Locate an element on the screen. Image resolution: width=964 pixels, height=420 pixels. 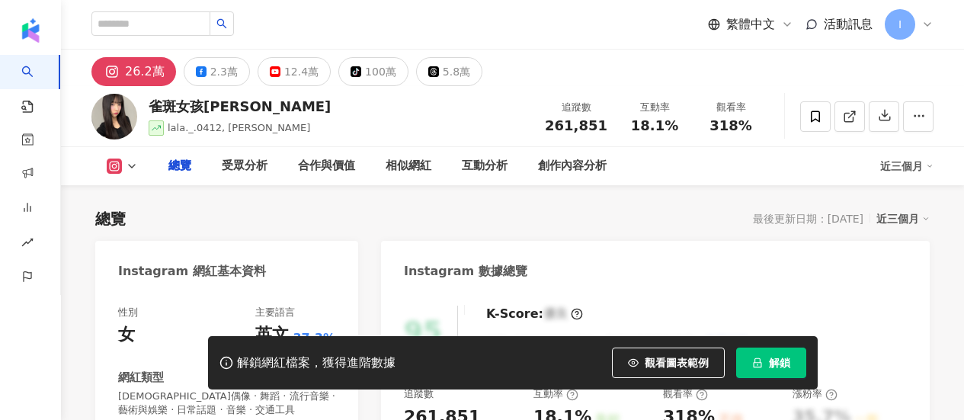
span: I is located at coordinates (900, 24).